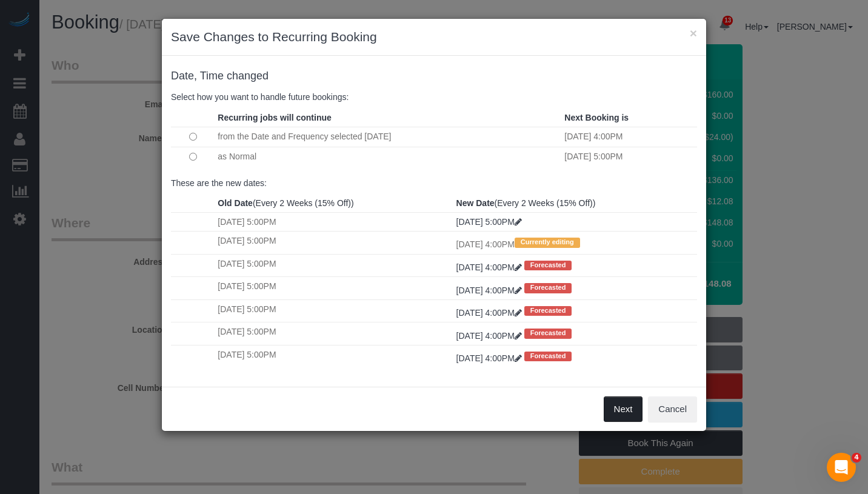 The height and width of the screenshot is (494, 868). What do you see at coordinates (548, 242) in the screenshot?
I see `span: Currently editing` at bounding box center [548, 242].